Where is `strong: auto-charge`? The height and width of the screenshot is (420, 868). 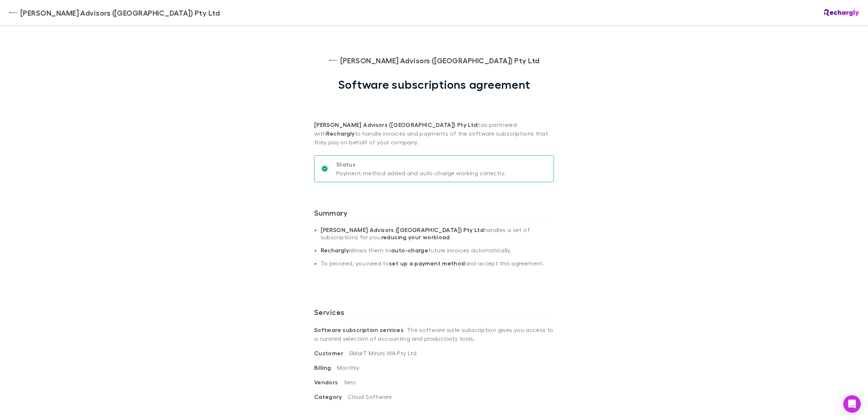
strong: auto-charge is located at coordinates (410, 250).